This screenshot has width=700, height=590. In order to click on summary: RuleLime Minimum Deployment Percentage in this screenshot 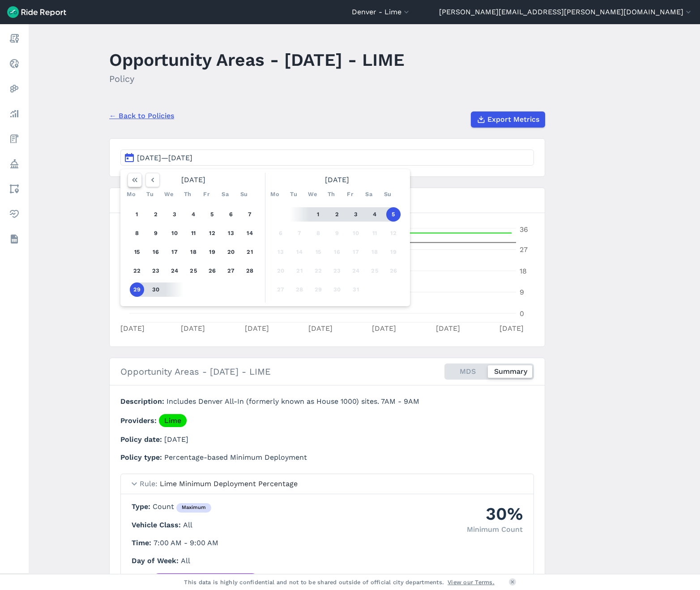, I will do `click(327, 484)`.